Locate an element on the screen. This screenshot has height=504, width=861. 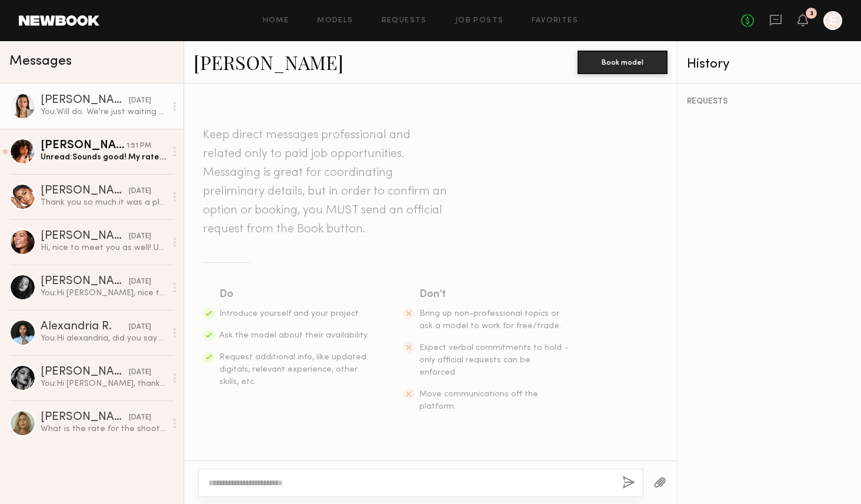
a: Requests is located at coordinates (404, 21).